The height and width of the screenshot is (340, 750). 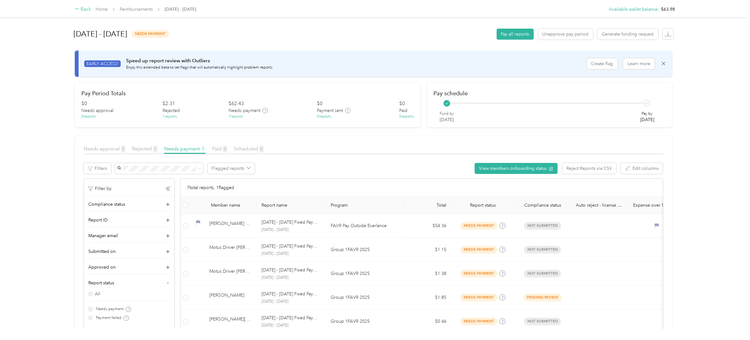 I want to click on button: Pay all reports, so click(x=515, y=34).